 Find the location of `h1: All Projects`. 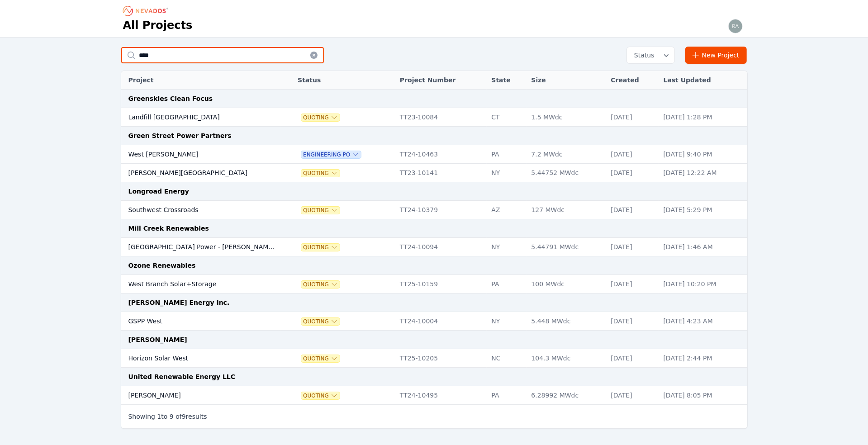

h1: All Projects is located at coordinates (158, 25).